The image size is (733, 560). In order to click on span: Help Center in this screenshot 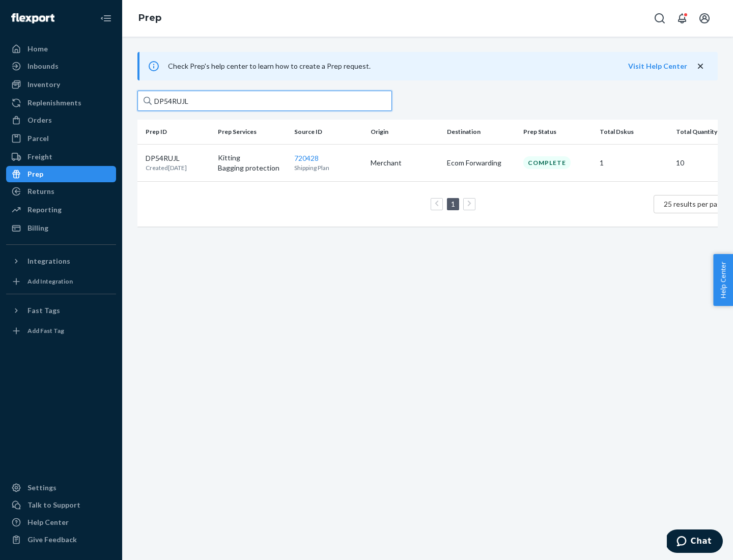, I will do `click(723, 280)`.